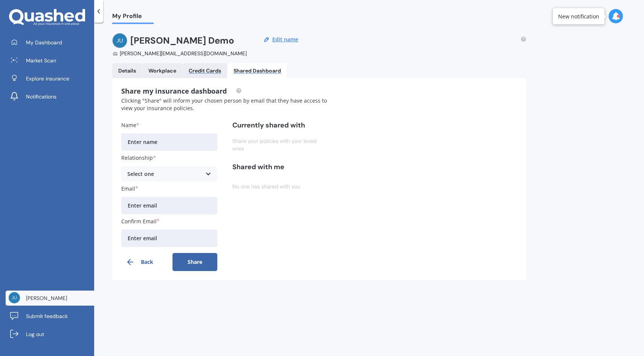  What do you see at coordinates (129, 125) in the screenshot?
I see `span: Name` at bounding box center [129, 125].